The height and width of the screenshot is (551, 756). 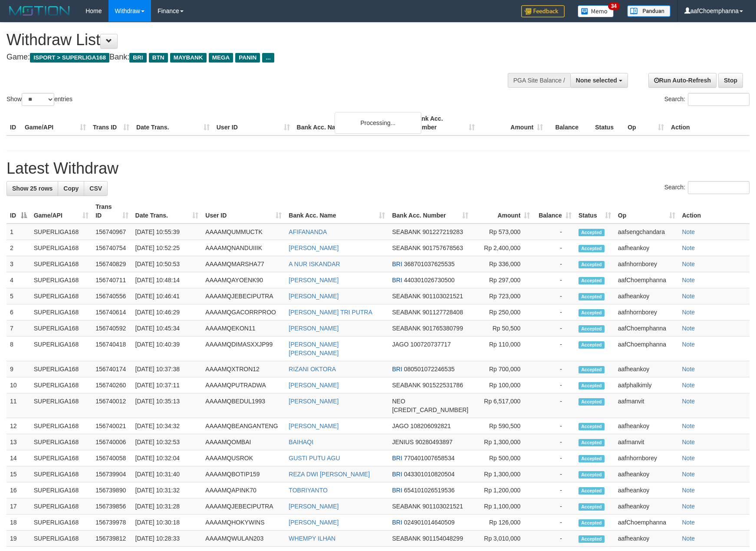 I want to click on td: Rp 297,000, so click(x=502, y=280).